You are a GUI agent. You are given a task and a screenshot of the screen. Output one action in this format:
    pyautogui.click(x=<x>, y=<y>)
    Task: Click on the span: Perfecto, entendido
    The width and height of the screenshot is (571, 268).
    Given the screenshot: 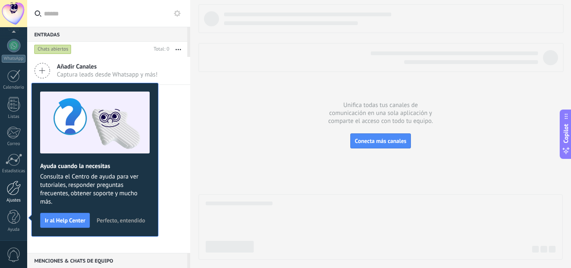 What is the action you would take?
    pyautogui.click(x=121, y=220)
    